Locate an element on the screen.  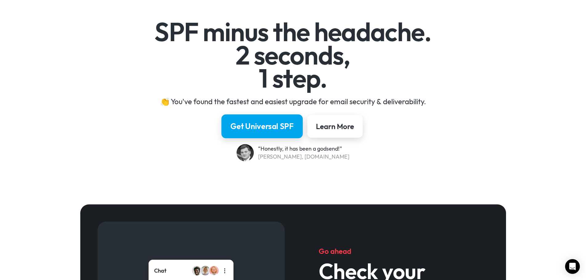
div: Open Intercom Messenger is located at coordinates (572, 267).